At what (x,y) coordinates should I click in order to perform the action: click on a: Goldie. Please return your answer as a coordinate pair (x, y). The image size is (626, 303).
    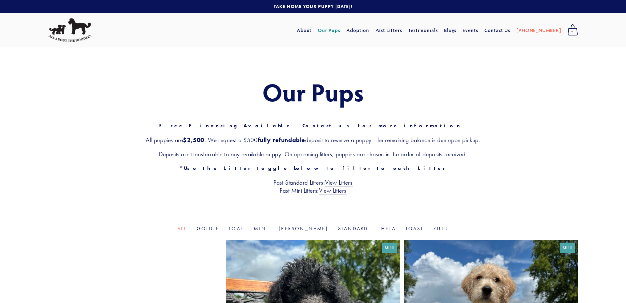
    Looking at the image, I should click on (208, 228).